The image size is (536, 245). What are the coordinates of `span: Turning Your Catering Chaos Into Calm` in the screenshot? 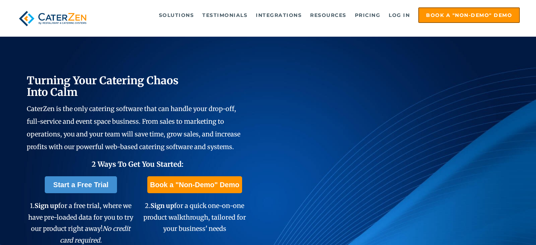 It's located at (103, 86).